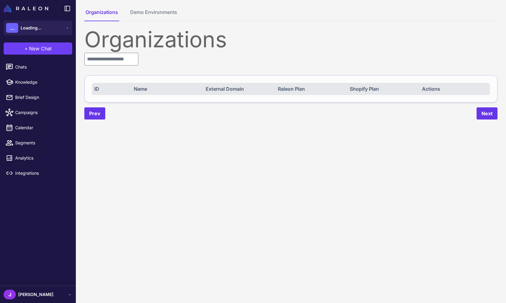 This screenshot has width=506, height=303. What do you see at coordinates (383, 89) in the screenshot?
I see `div: Shopify Plan` at bounding box center [383, 89].